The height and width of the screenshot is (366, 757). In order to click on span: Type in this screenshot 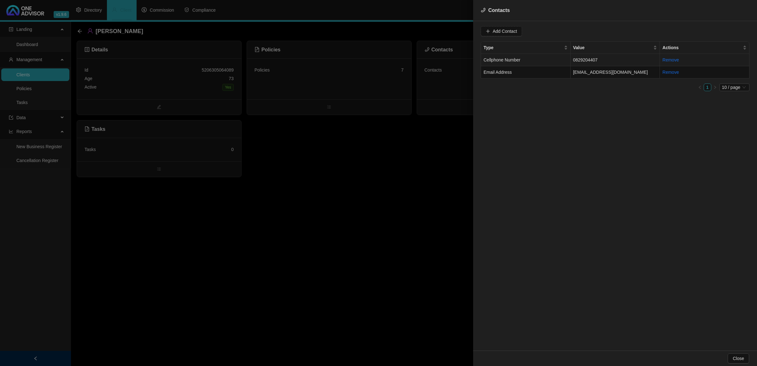, I will do `click(523, 48)`.